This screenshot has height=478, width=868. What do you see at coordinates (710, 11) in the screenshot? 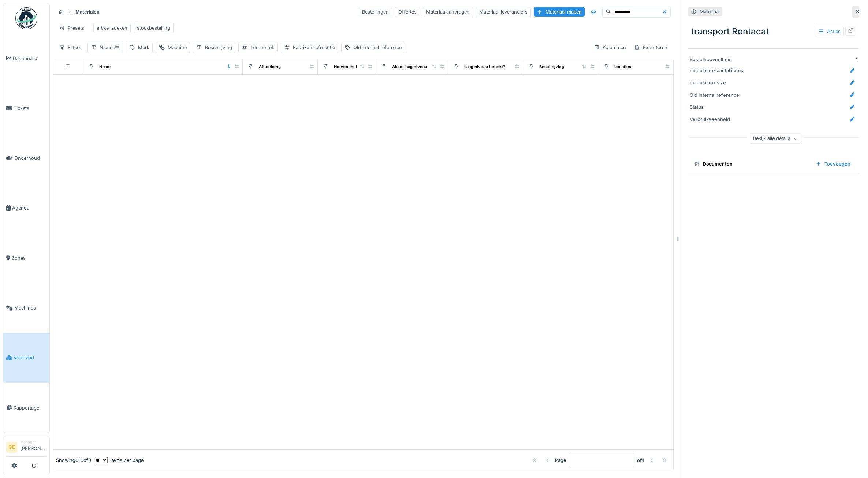
I see `div: Materiaal` at bounding box center [710, 11].